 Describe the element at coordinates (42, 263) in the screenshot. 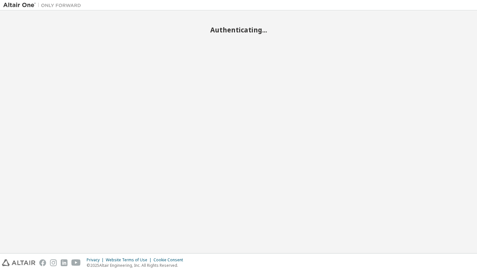

I see `img: facebook.svg` at that location.